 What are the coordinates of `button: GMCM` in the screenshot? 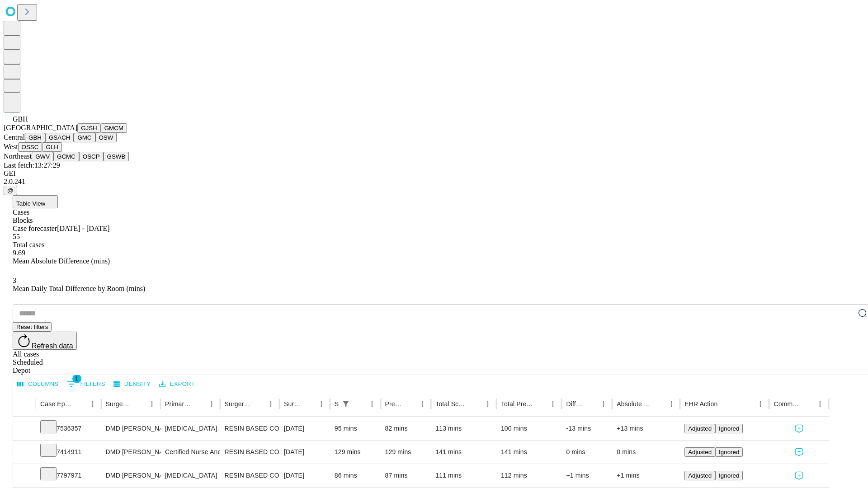 It's located at (114, 128).